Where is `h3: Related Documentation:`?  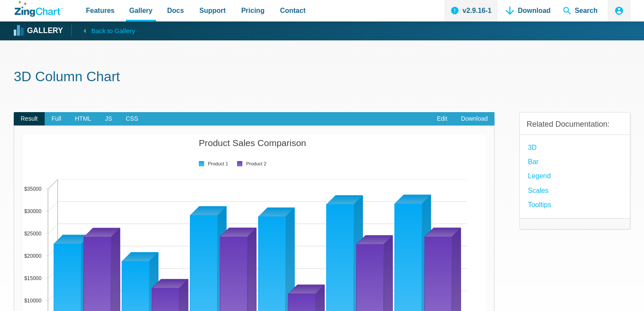
h3: Related Documentation: is located at coordinates (575, 124).